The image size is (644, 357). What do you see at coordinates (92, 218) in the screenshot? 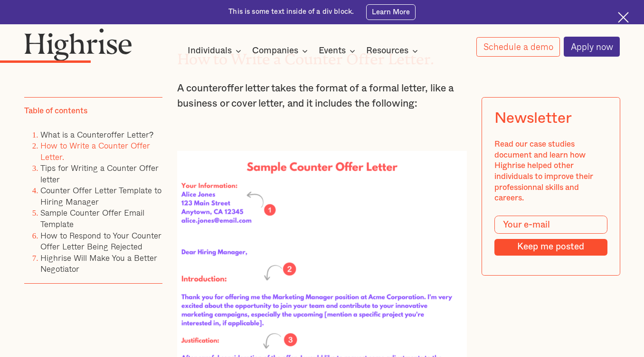
I see `a: Sample Counter Offer Email Template` at bounding box center [92, 218].